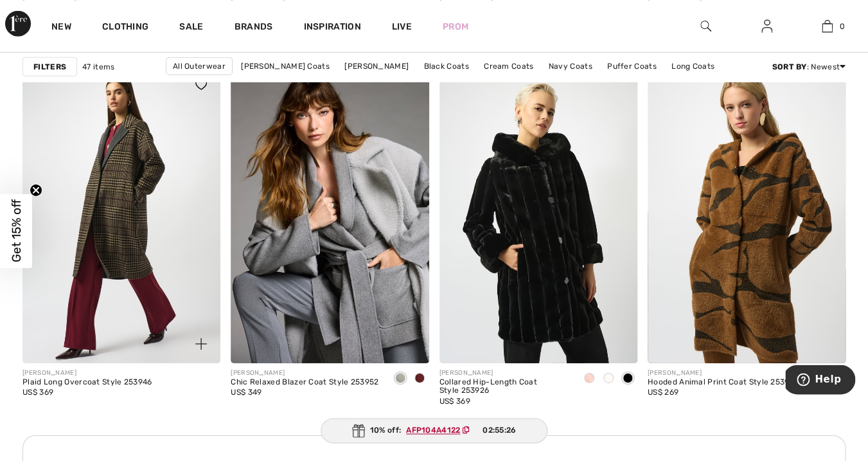 The height and width of the screenshot is (461, 868). What do you see at coordinates (98, 67) in the screenshot?
I see `span: 47 items` at bounding box center [98, 67].